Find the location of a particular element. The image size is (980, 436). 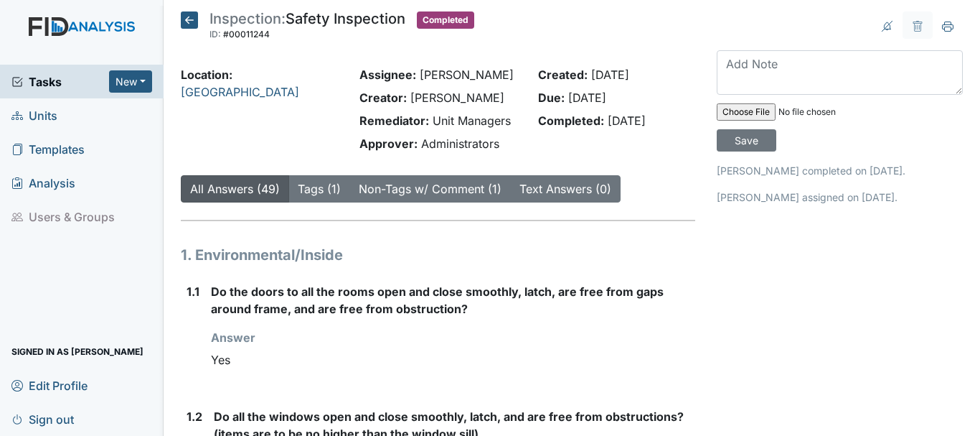

strong: Approver: is located at coordinates (388, 143).